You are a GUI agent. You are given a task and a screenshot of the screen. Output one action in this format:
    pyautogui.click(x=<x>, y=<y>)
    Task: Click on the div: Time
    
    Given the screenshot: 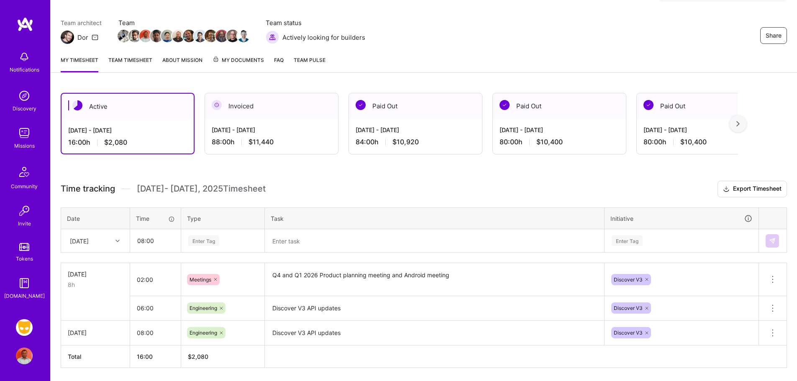 What is the action you would take?
    pyautogui.click(x=155, y=218)
    